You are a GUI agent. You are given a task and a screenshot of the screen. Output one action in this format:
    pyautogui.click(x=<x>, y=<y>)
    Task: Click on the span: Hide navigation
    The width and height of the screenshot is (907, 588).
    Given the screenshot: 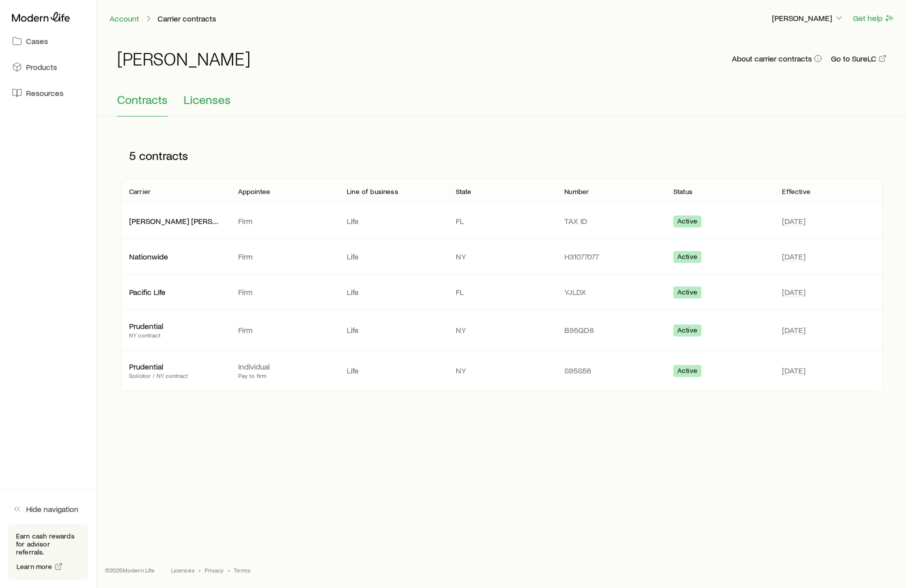 What is the action you would take?
    pyautogui.click(x=52, y=508)
    